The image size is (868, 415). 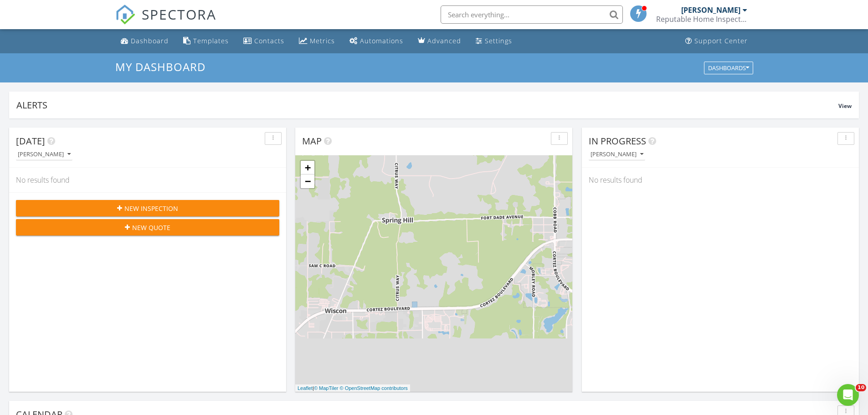 What do you see at coordinates (322, 41) in the screenshot?
I see `div: Metrics` at bounding box center [322, 41].